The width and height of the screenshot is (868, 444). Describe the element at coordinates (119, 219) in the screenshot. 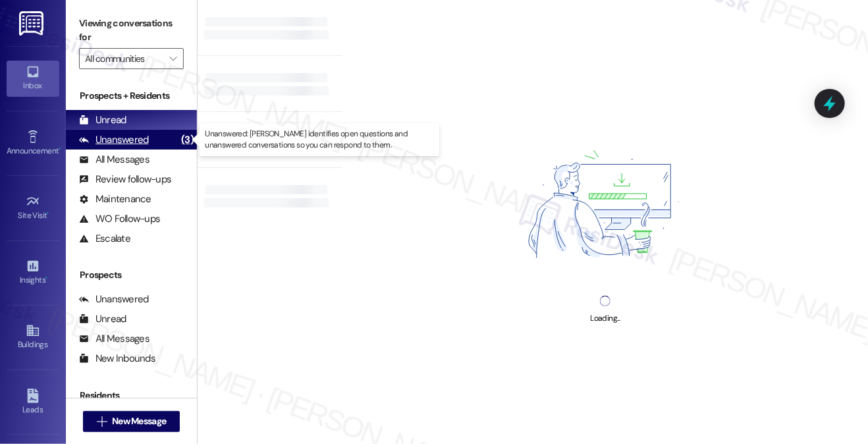

I see `div: WO Follow-ups` at that location.